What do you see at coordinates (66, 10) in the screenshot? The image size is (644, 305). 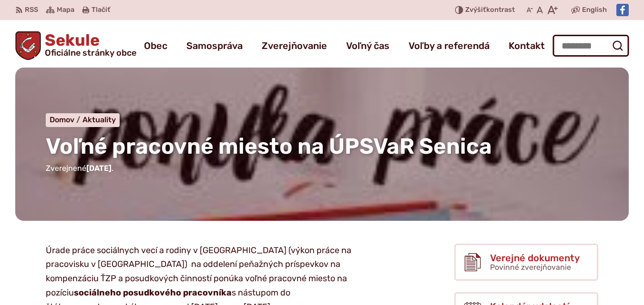 I see `span: Mapa` at bounding box center [66, 10].